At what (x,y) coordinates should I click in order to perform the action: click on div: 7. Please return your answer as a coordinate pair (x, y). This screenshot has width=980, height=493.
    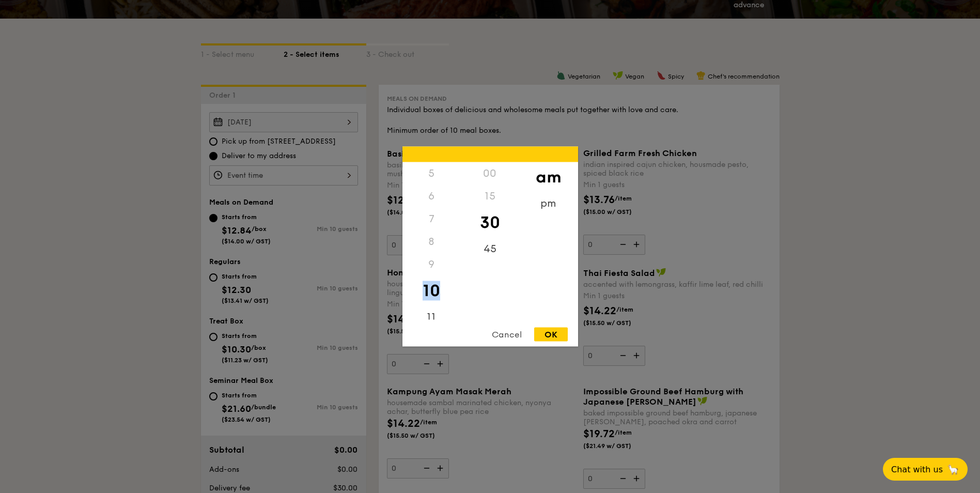
    Looking at the image, I should click on (432, 219).